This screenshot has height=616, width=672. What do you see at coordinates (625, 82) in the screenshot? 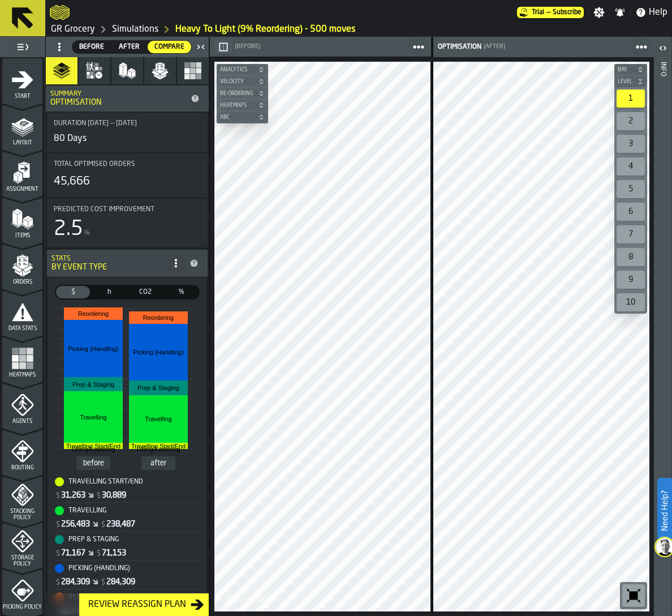
I see `span: Level` at bounding box center [625, 82].